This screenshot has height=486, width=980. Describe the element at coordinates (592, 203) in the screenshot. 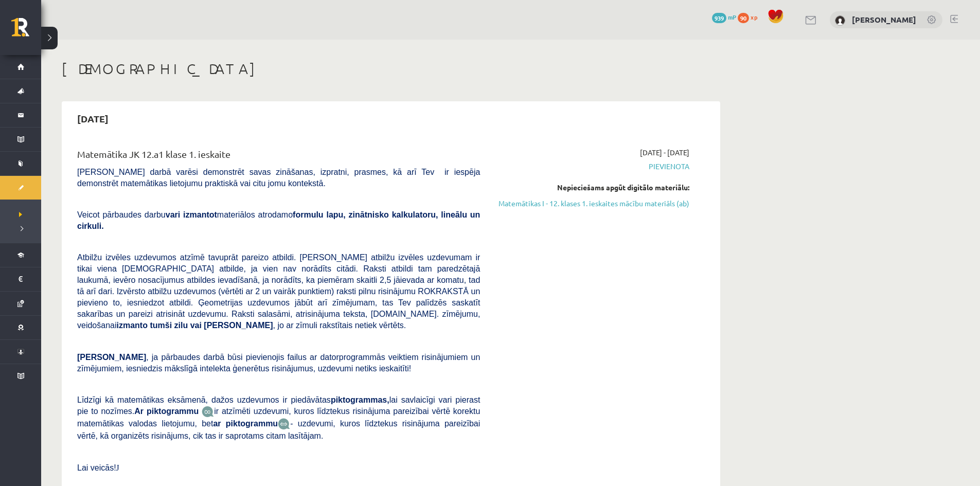

I see `a: Matemātikas I - 12. klases 1. ieskaites mācību materiāls (ab)` at that location.